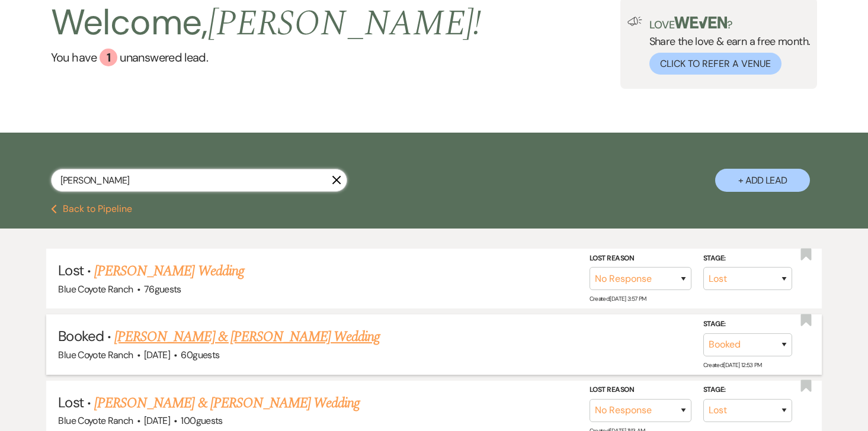  Describe the element at coordinates (716, 64) in the screenshot. I see `button: Click to Refer a Venue` at that location.